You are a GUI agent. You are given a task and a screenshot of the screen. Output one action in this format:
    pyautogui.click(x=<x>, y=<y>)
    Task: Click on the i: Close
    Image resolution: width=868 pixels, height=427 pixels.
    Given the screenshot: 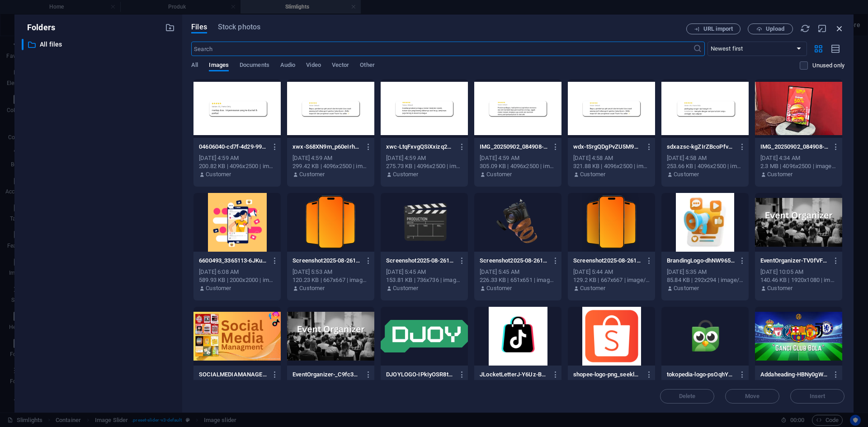 What is the action you would take?
    pyautogui.click(x=840, y=28)
    